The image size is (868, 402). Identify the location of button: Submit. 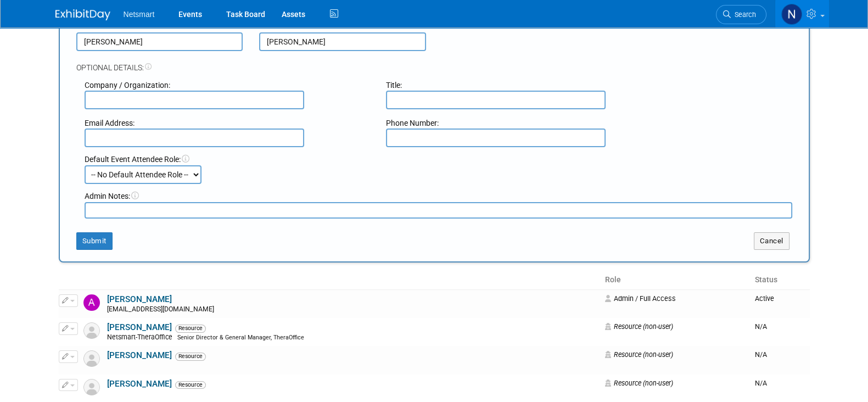
(95, 241).